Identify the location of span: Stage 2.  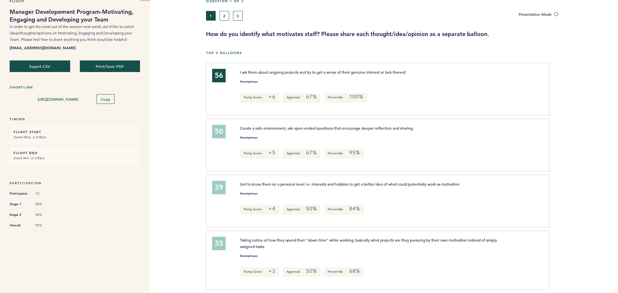
(19, 215).